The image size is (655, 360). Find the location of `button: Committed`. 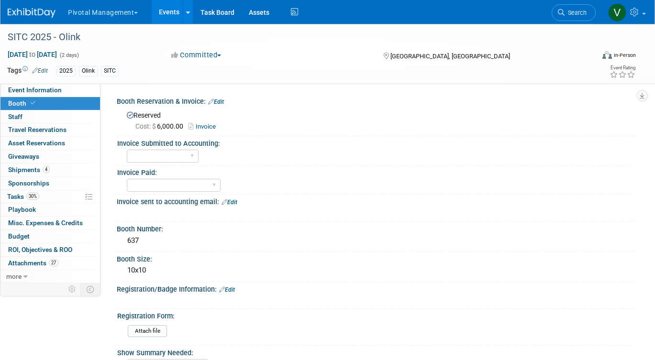

button: Committed is located at coordinates (196, 55).